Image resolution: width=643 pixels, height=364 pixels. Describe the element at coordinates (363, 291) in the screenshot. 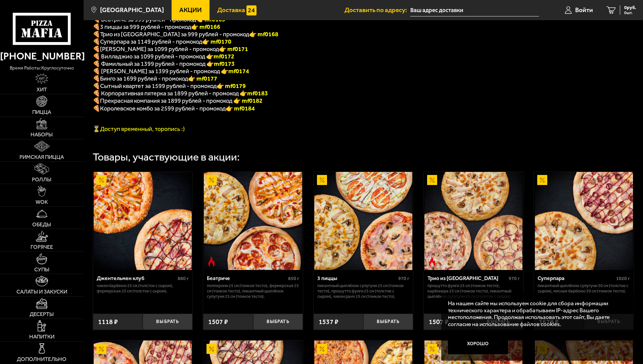

I see `p: Пикантный цыплёнок сулугуни 25 см (тонкое тесто), Прошутто Фунги 25 см (толстое с сыром), Чикен Р...` at that location.